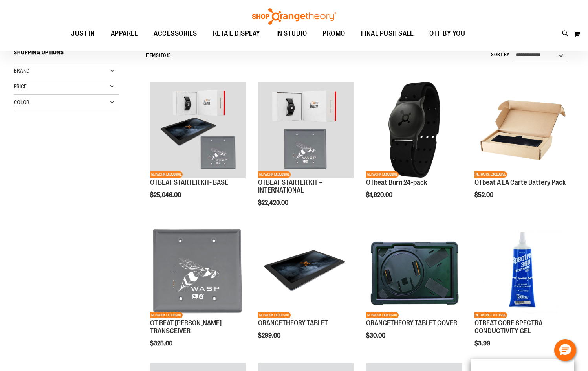  Describe the element at coordinates (166, 195) in the screenshot. I see `span: $25,046.00` at that location.